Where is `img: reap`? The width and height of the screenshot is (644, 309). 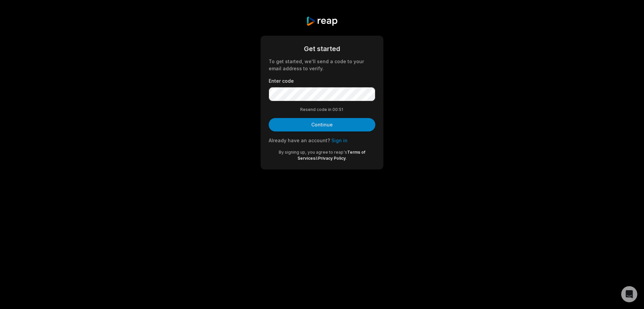
img: reap is located at coordinates (322, 22).